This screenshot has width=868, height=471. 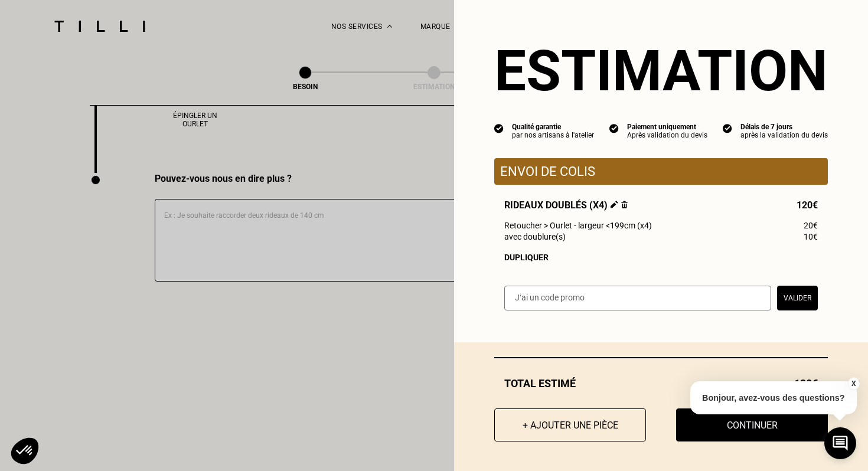 I want to click on div: Paiement uniquement, so click(x=668, y=127).